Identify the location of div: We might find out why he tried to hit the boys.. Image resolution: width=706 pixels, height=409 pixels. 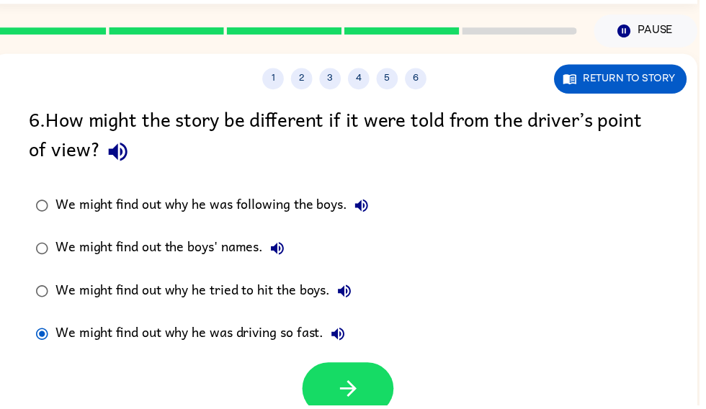
(209, 294).